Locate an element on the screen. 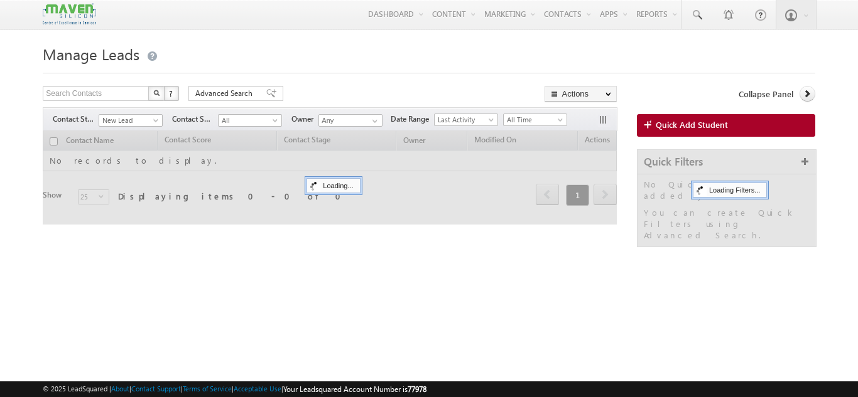 This screenshot has width=858, height=397. a: Show All Items is located at coordinates (373, 121).